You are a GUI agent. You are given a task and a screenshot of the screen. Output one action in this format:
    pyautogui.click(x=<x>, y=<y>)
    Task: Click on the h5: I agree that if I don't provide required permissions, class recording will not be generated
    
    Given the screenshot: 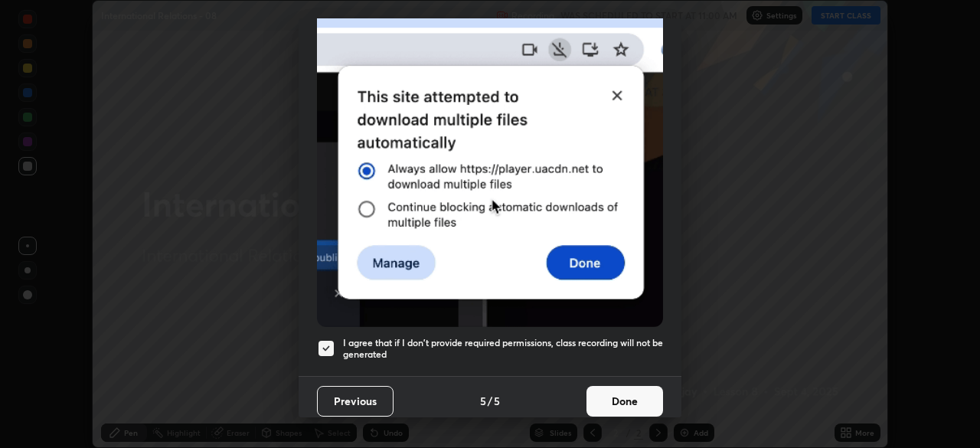 What is the action you would take?
    pyautogui.click(x=503, y=348)
    